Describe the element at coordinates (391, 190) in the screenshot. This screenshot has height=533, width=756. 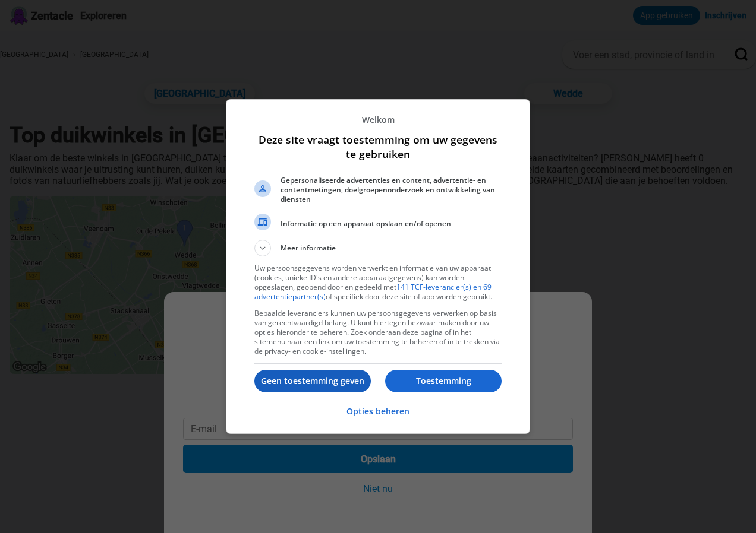
I see `span: Gepersonaliseerde advertenties en content, advertentie- en contentmetingen, doelgroepenonderzoek ...` at that location.